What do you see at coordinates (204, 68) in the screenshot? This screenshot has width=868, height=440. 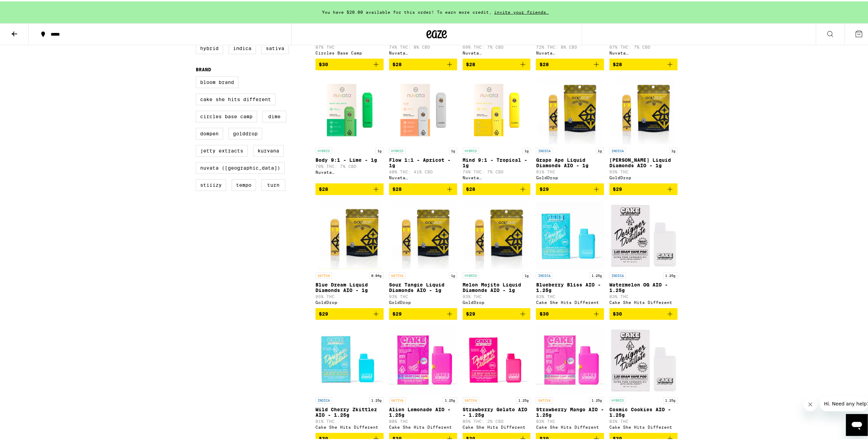 I see `legend: Brand` at bounding box center [204, 68].